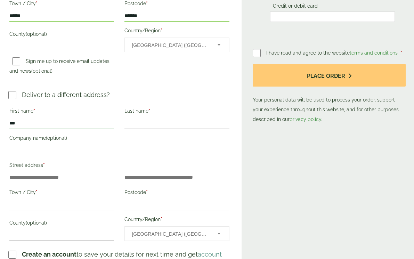 Image resolution: width=414 pixels, height=259 pixels. Describe the element at coordinates (305, 119) in the screenshot. I see `a: privacy policy` at that location.